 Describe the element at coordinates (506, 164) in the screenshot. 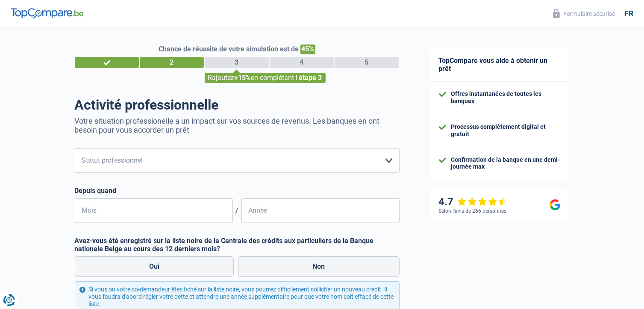

I see `div: Confirmation de la banque en une demi-journée max` at that location.